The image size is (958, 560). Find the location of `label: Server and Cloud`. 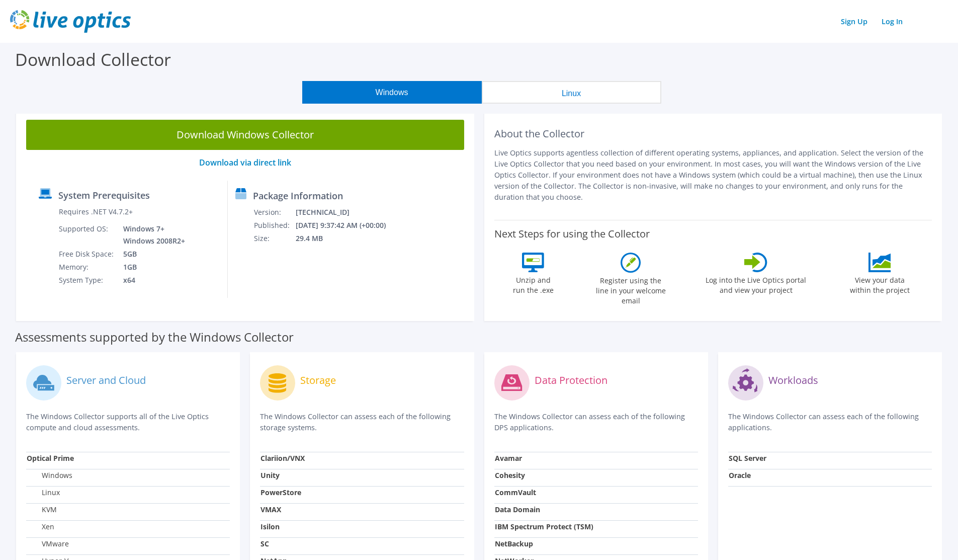

label: Server and Cloud is located at coordinates (106, 380).